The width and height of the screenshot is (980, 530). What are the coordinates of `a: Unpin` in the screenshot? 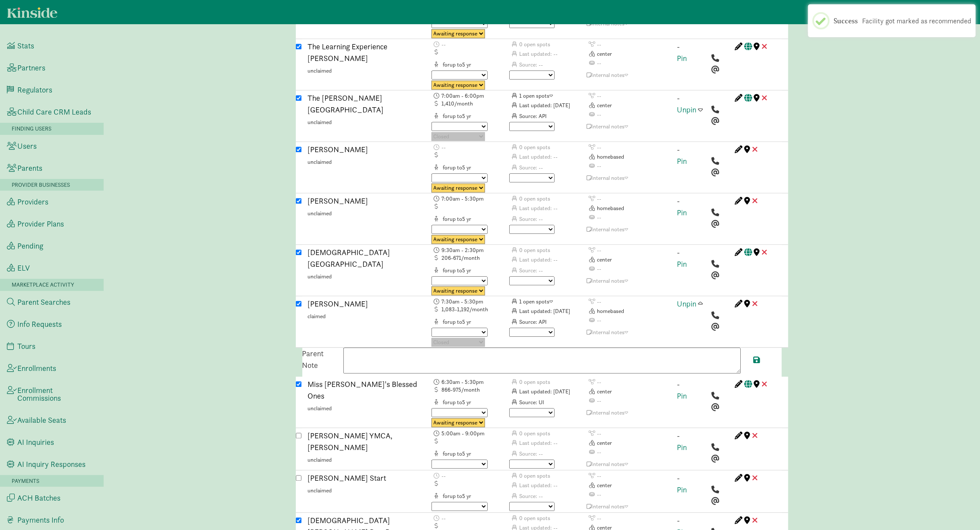 It's located at (687, 109).